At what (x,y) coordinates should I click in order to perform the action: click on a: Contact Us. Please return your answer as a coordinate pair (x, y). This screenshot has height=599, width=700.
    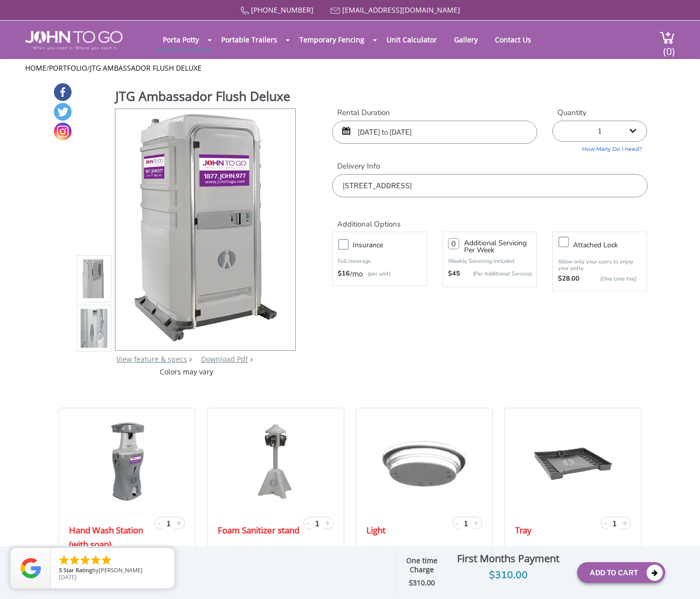
    Looking at the image, I should click on (513, 39).